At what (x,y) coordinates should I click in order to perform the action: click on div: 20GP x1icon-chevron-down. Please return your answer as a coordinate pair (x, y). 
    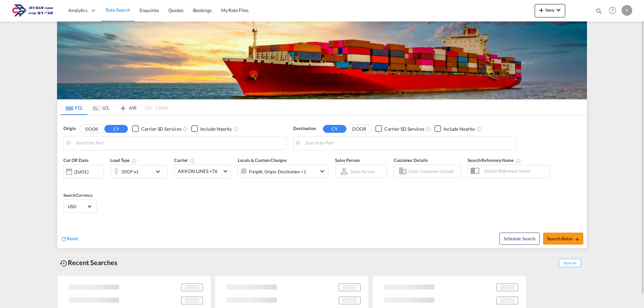
    Looking at the image, I should click on (139, 171).